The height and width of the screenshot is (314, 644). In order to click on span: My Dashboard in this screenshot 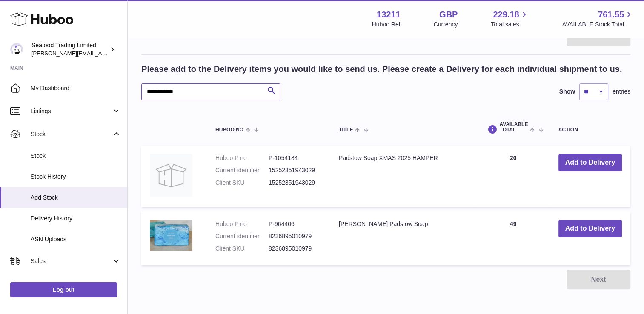, I will do `click(75, 88)`.